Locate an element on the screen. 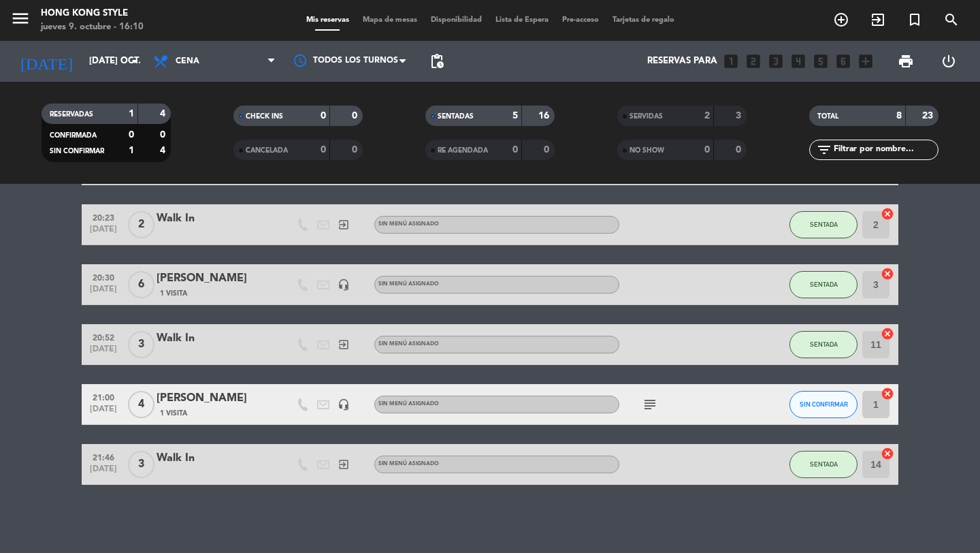 This screenshot has width=980, height=553. span: 20:30 is located at coordinates (104, 276).